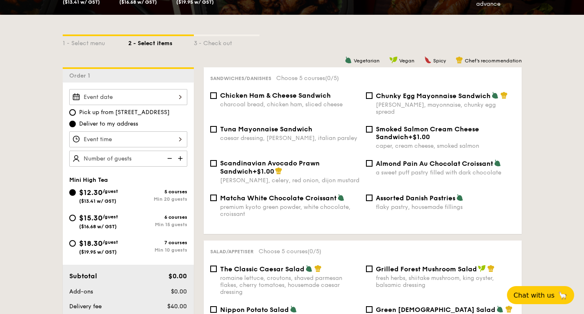 The image size is (584, 314). I want to click on span: Add-ons, so click(81, 291).